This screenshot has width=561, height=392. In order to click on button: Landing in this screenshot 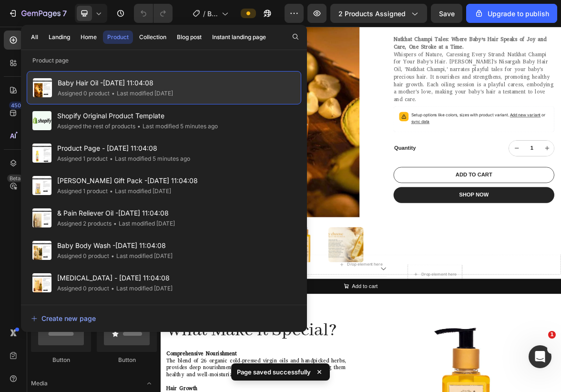, I will do `click(59, 37)`.